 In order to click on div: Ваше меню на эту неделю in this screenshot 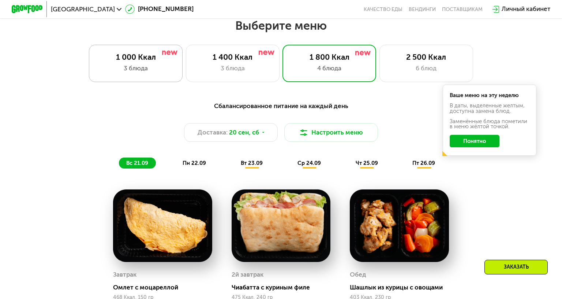, I will do `click(490, 95)`.